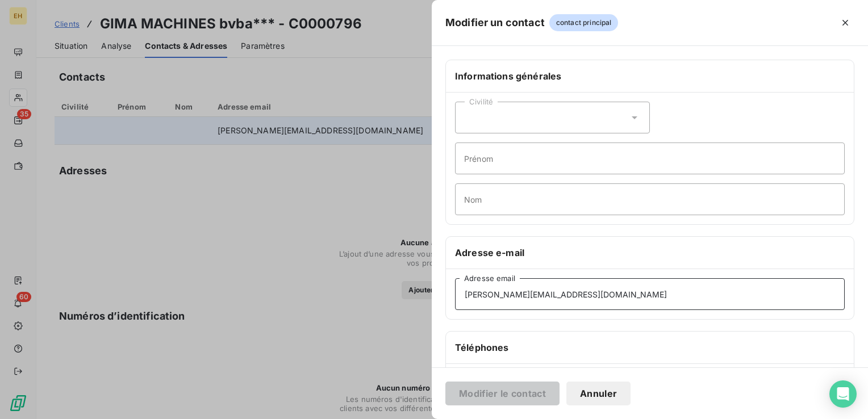 This screenshot has width=868, height=419. Describe the element at coordinates (495, 22) in the screenshot. I see `h5: Modifier un contact` at that location.